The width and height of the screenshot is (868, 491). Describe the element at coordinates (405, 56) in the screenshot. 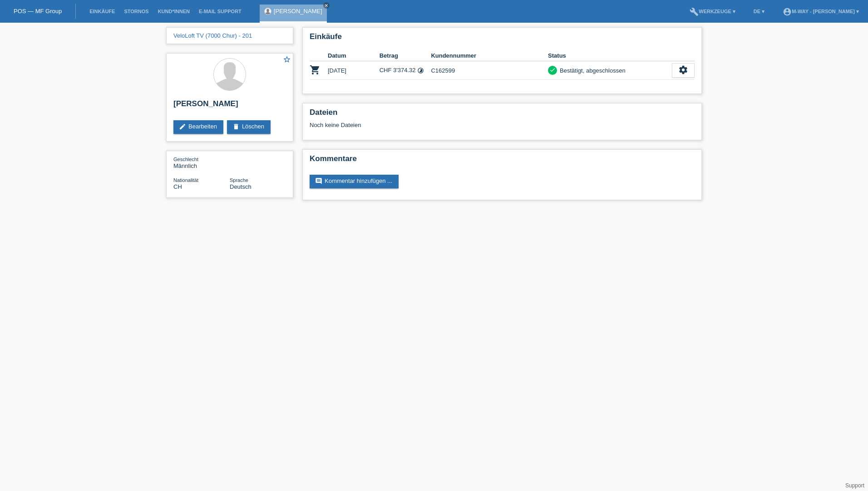

I see `th: Betrag` at that location.